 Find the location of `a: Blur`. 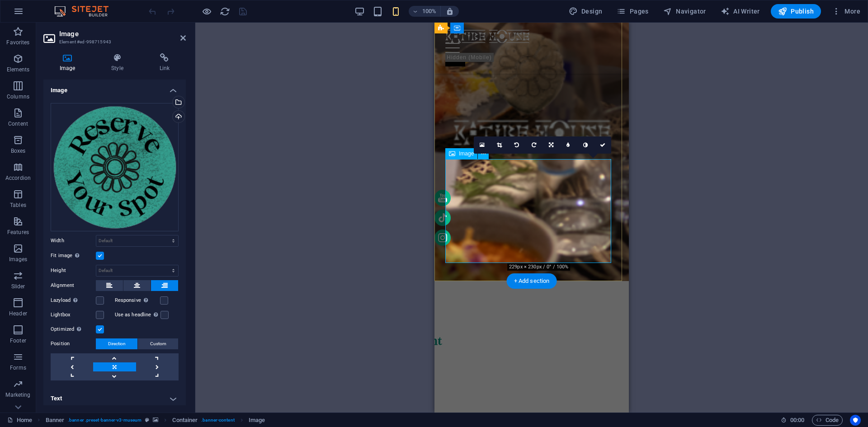

a: Blur is located at coordinates (568, 145).